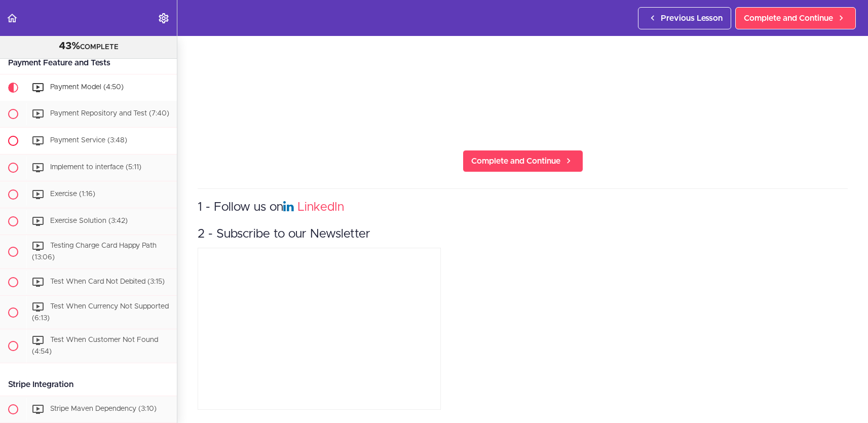  Describe the element at coordinates (108, 282) in the screenshot. I see `span: Test When Card Not Debited (3:15)` at that location.